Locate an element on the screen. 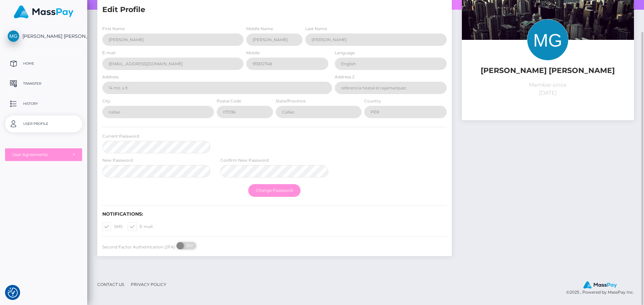 This screenshot has height=305, width=644. a: Home is located at coordinates (44, 63).